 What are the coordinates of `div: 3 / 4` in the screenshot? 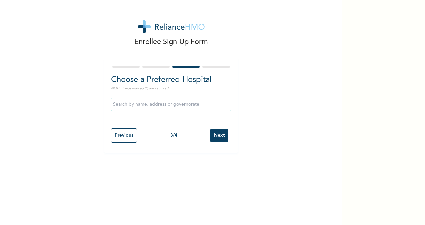 It's located at (174, 135).